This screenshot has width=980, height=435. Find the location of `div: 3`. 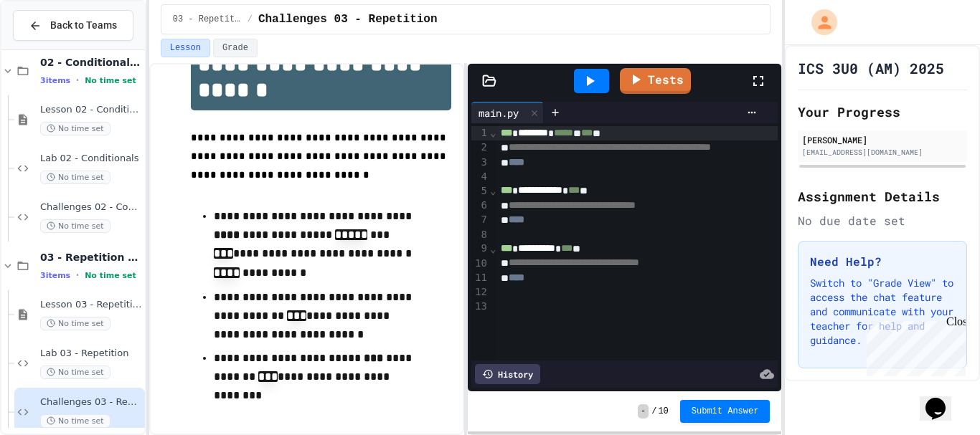

div: 3 is located at coordinates (480, 163).